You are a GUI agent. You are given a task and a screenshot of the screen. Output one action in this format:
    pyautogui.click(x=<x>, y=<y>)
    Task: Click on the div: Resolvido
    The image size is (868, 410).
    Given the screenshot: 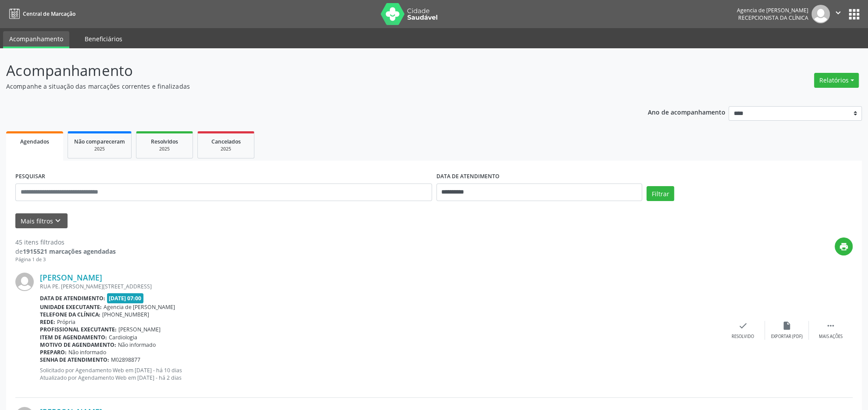 What is the action you would take?
    pyautogui.click(x=743, y=337)
    